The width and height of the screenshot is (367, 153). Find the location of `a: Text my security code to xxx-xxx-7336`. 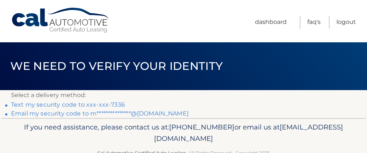

a: Text my security code to xxx-xxx-7336 is located at coordinates (68, 105).